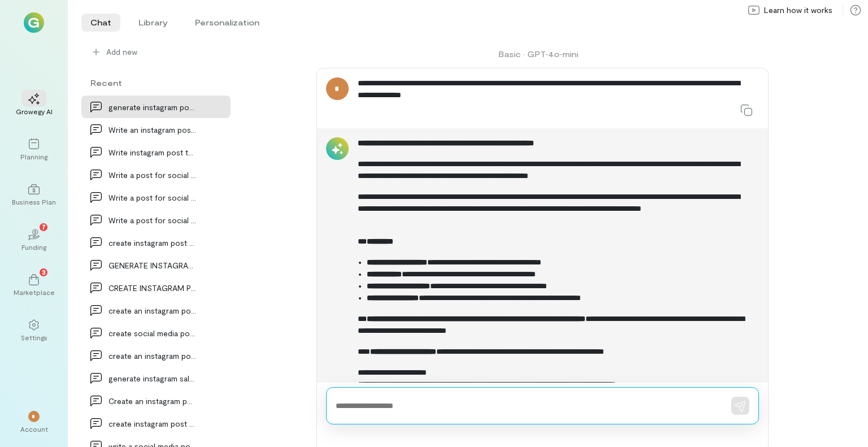 The height and width of the screenshot is (447, 868). Describe the element at coordinates (153, 129) in the screenshot. I see `div: Write an instagram post for Dog lover about first…` at that location.